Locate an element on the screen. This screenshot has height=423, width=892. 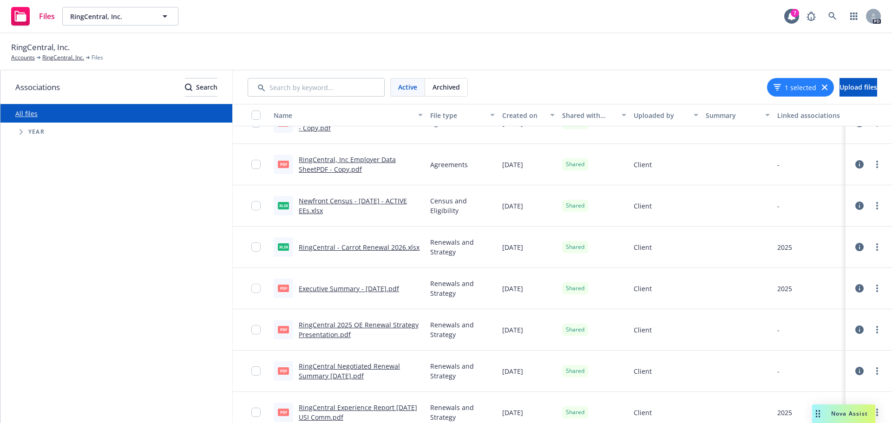
div: Name is located at coordinates (343, 115).